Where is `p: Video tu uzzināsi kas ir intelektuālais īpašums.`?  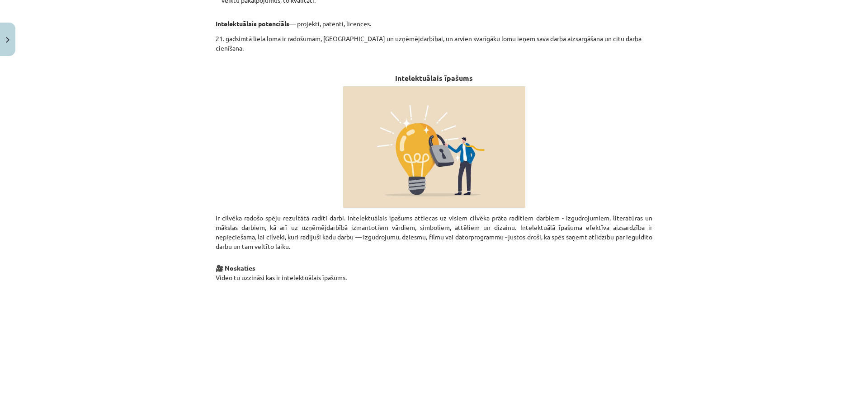 p: Video tu uzzināsi kas ir intelektuālais īpašums. is located at coordinates (434, 269).